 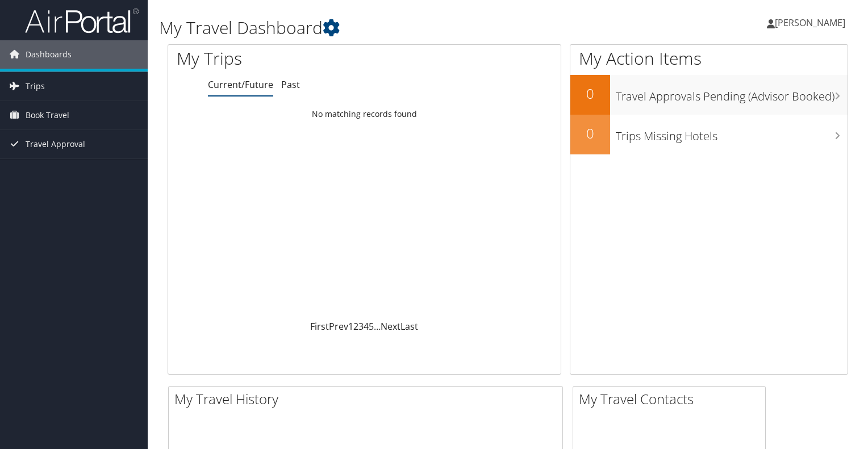 I want to click on span: Trips, so click(x=35, y=86).